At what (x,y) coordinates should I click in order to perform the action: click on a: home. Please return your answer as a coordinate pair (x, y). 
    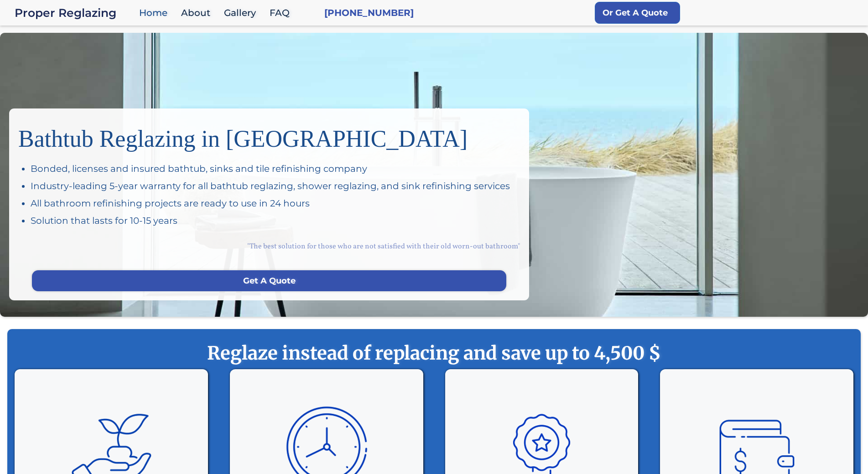
    Looking at the image, I should click on (74, 13).